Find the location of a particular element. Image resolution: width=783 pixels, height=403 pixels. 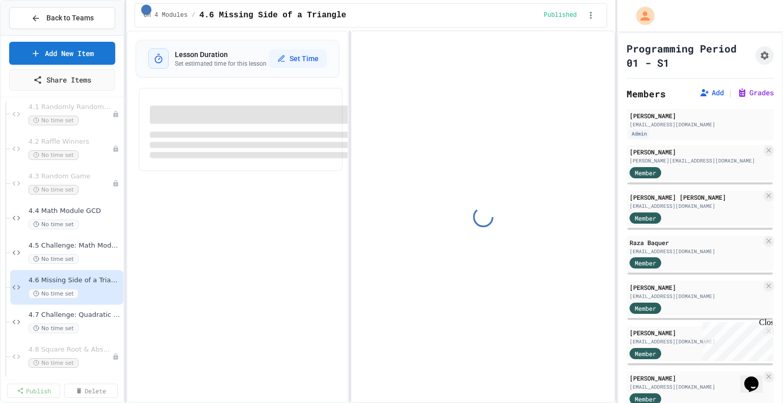

a: Delete is located at coordinates (91, 391).